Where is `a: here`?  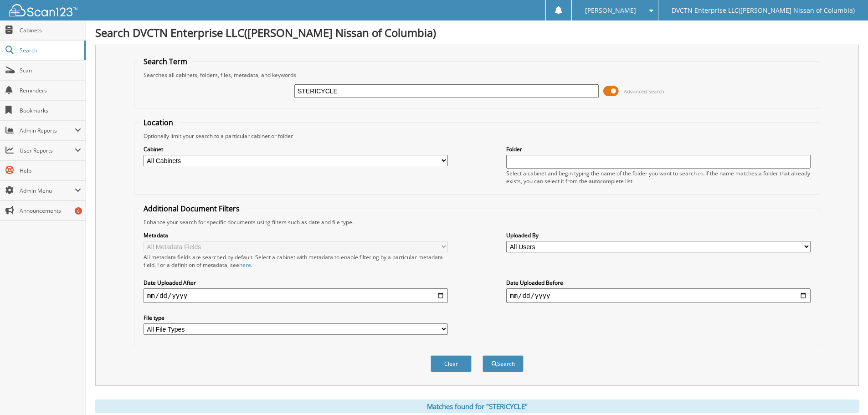
a: here is located at coordinates (245, 265).